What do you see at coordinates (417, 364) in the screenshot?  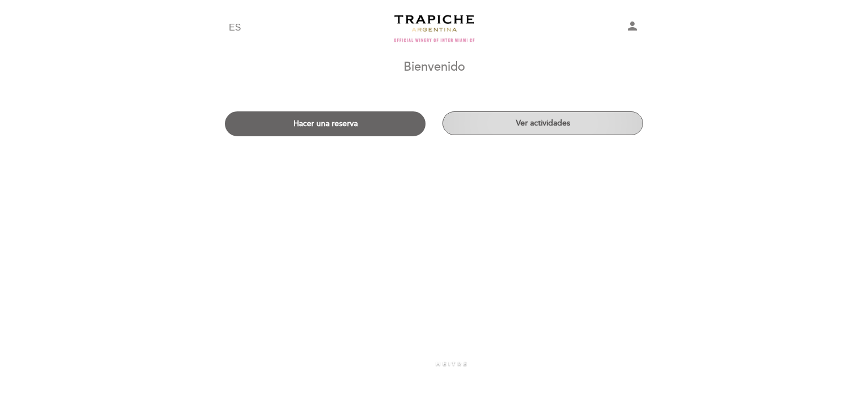 I see `span: powered by` at bounding box center [417, 364].